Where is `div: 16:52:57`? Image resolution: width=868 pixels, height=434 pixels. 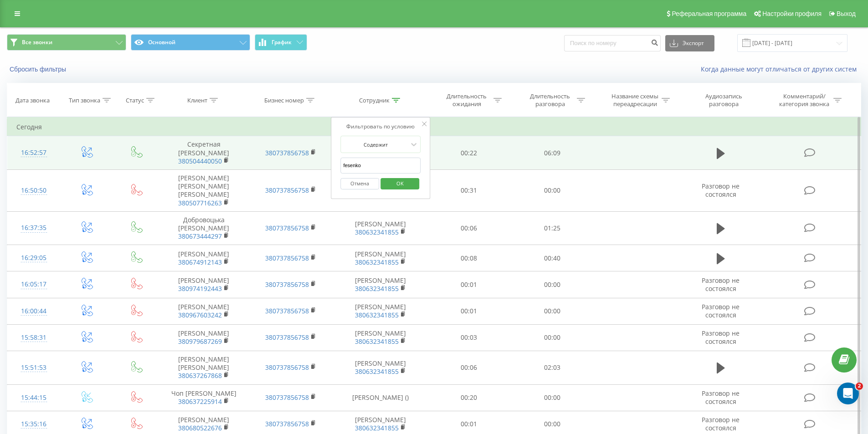
div: 16:52:57 is located at coordinates (34, 152).